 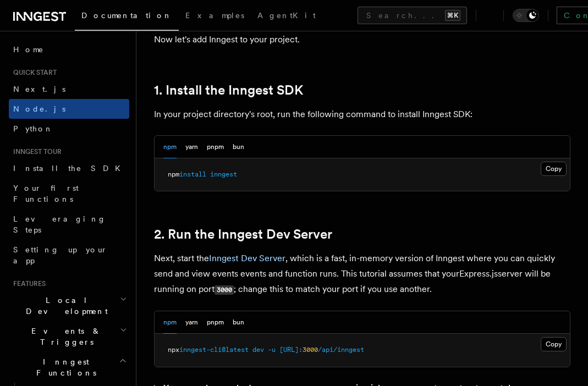 I want to click on a: Your first Functions, so click(x=69, y=194).